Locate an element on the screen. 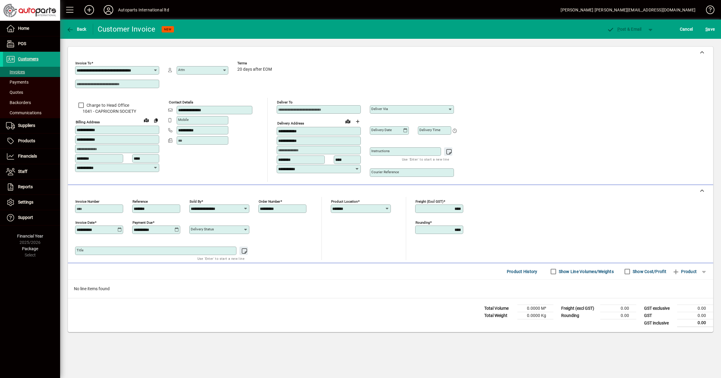 This screenshot has width=721, height=378. mat-label: Deliver via is located at coordinates (380, 109).